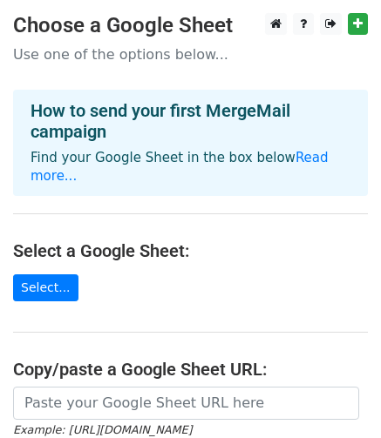 The width and height of the screenshot is (381, 438). What do you see at coordinates (190, 25) in the screenshot?
I see `h3: Choose a Google Sheet` at bounding box center [190, 25].